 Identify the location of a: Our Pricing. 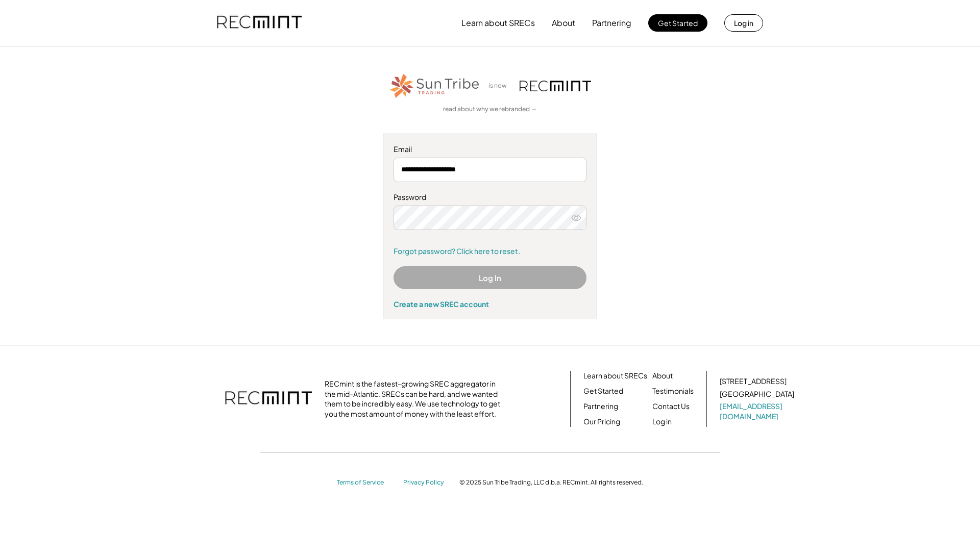
(602, 422).